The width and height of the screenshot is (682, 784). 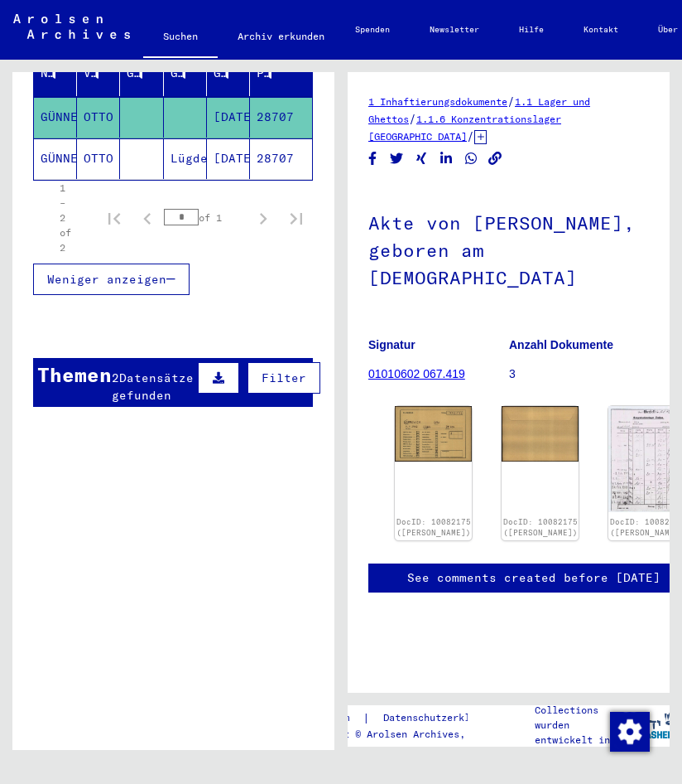 I want to click on span: 2, so click(x=115, y=378).